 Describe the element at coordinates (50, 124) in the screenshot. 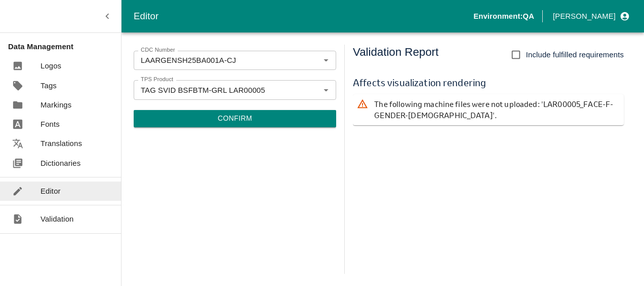

I see `p: Fonts` at that location.